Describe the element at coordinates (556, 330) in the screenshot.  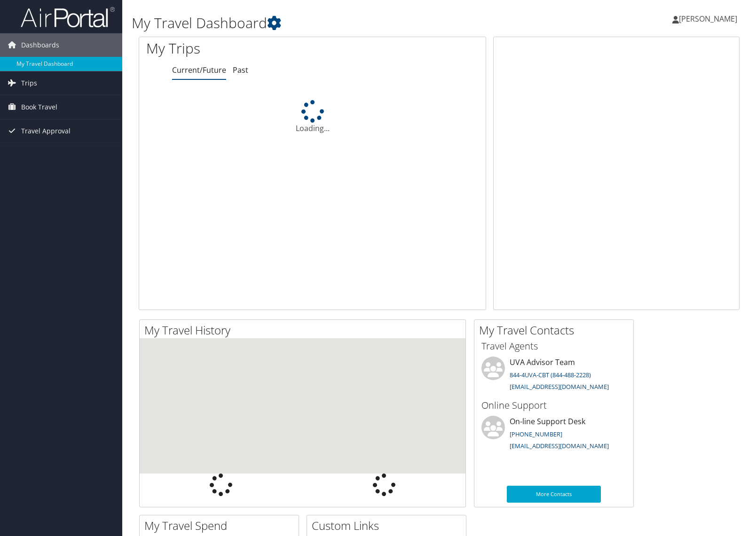
I see `h2: My Travel Contacts` at that location.